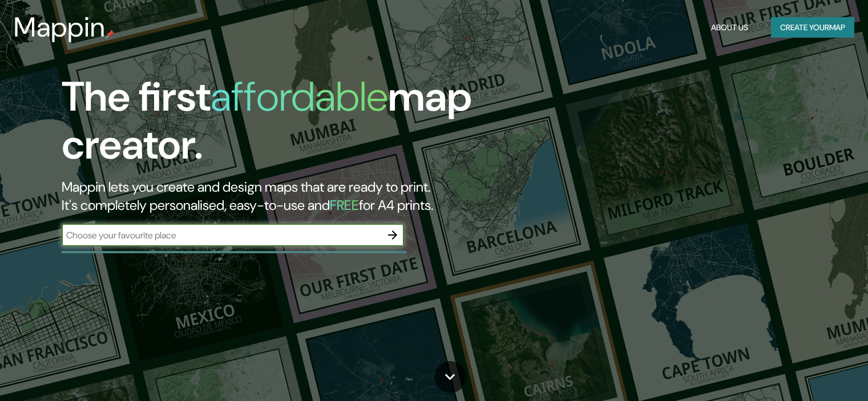  I want to click on img: mappin-pin, so click(110, 34).